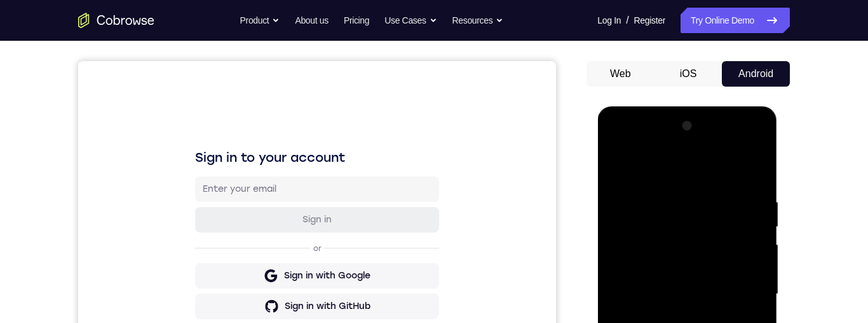 This screenshot has height=323, width=868. What do you see at coordinates (239, 128) in the screenshot?
I see `input: Enter your email` at bounding box center [239, 128].